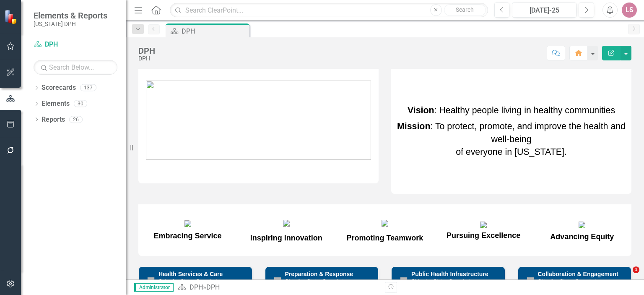  I want to click on span: Elements & Reports, so click(70, 15).